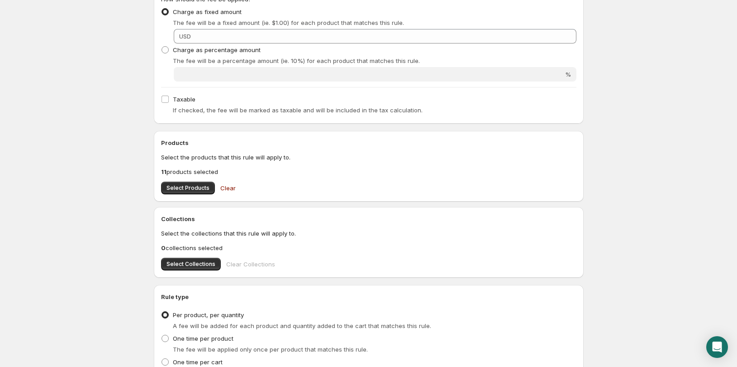 The image size is (737, 367). Describe the element at coordinates (188, 188) in the screenshot. I see `button: Select Products` at that location.